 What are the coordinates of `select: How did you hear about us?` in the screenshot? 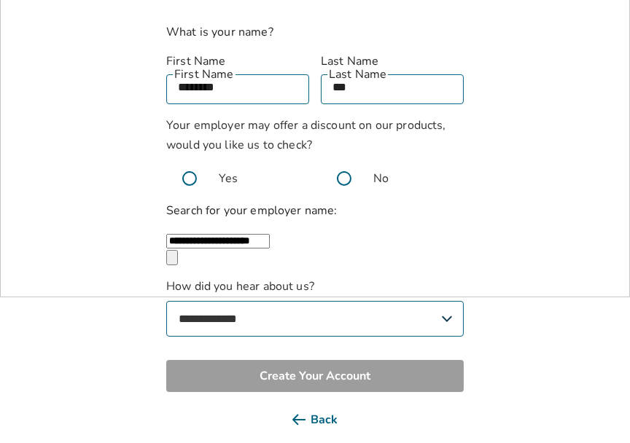 It's located at (315, 319).